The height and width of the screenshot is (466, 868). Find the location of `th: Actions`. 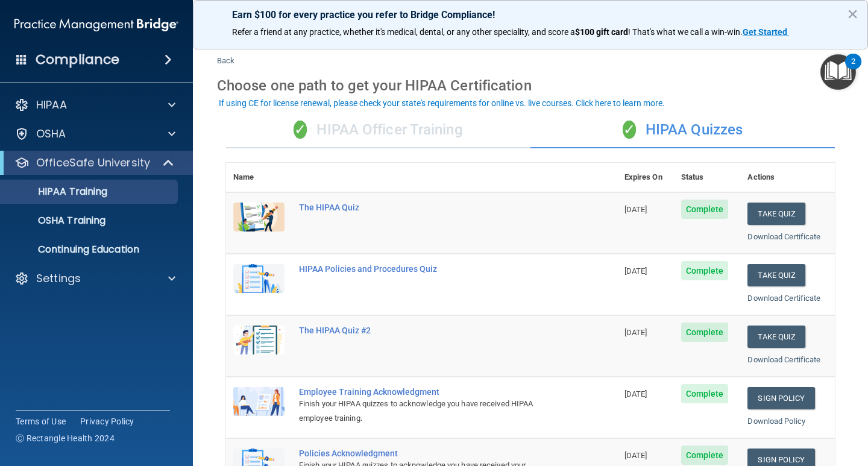

th: Actions is located at coordinates (787, 177).